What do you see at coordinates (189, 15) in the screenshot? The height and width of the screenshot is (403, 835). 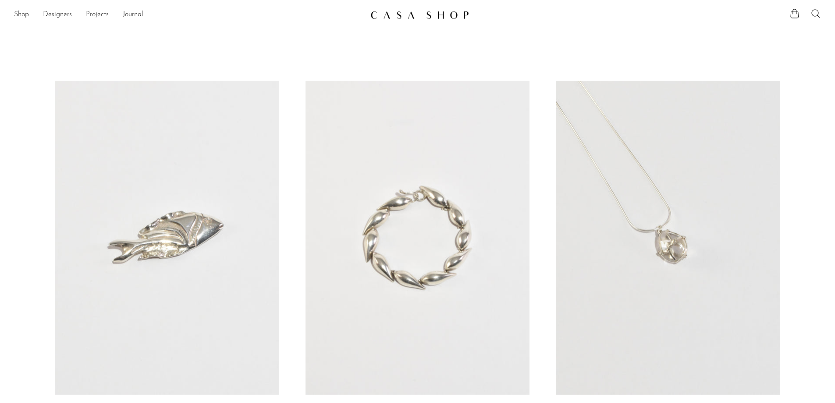 I see `nav: Desktop navigation` at bounding box center [189, 15].